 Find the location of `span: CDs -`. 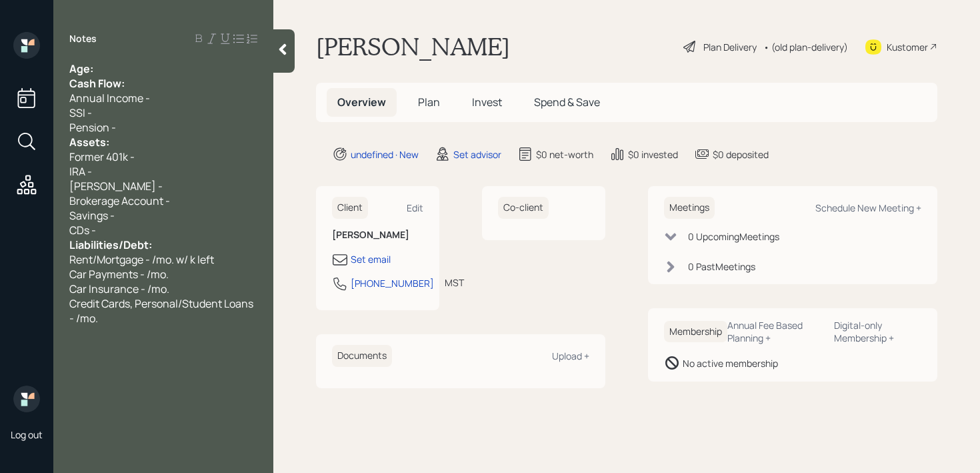

span: CDs - is located at coordinates (83, 231).